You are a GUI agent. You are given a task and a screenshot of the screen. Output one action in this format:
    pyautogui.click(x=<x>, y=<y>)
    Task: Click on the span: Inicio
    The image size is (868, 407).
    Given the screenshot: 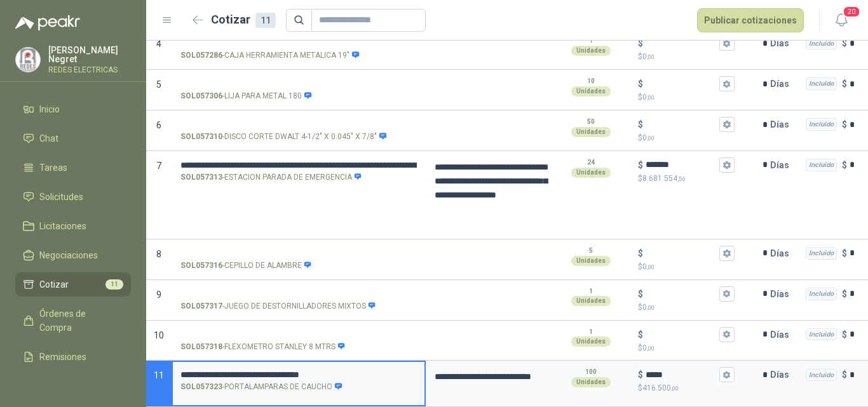 What is the action you would take?
    pyautogui.click(x=49, y=109)
    